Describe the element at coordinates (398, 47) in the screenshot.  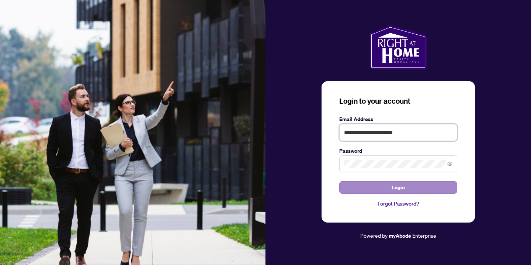
I see `img: ma-logo` at that location.